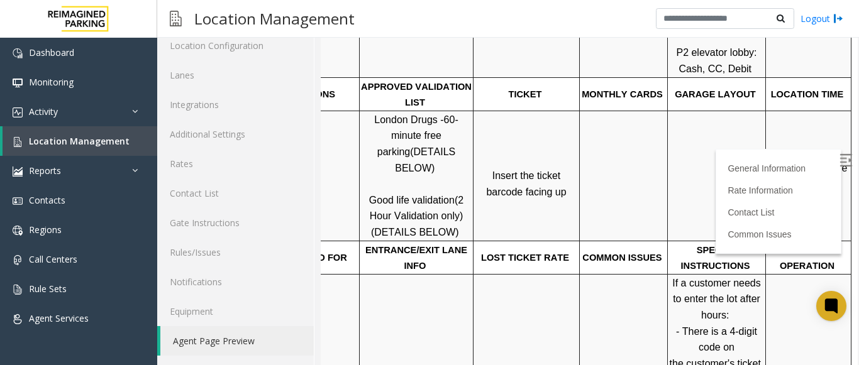 This screenshot has height=365, width=859. I want to click on a: Location Management, so click(80, 141).